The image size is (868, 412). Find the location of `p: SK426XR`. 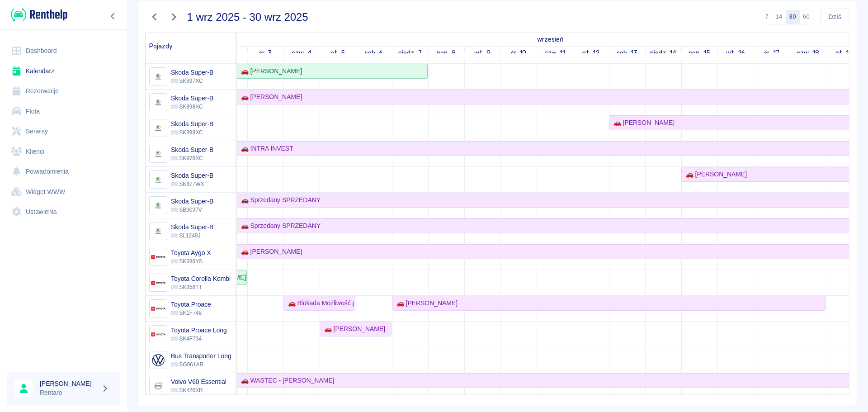

p: SK426XR is located at coordinates (198, 391).